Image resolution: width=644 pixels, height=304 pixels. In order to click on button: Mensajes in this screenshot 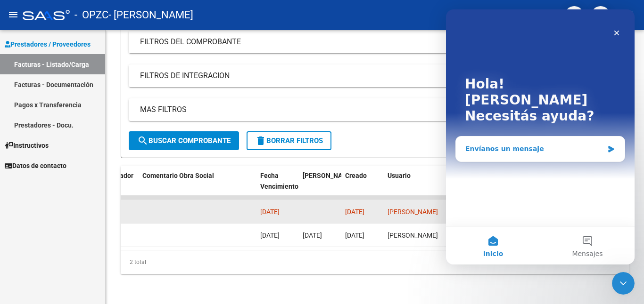, I will do `click(141, 236)`.